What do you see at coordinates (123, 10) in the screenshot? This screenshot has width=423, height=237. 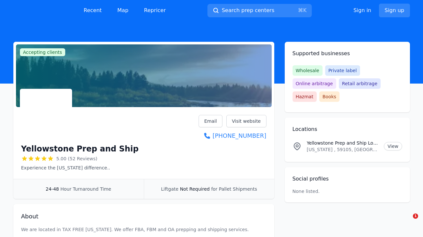 I see `a: Map` at bounding box center [123, 10].